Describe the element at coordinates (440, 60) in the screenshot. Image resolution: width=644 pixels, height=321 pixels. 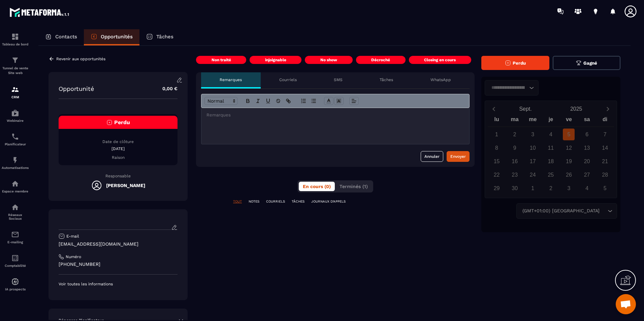
I see `p: Closing en cours` at that location.